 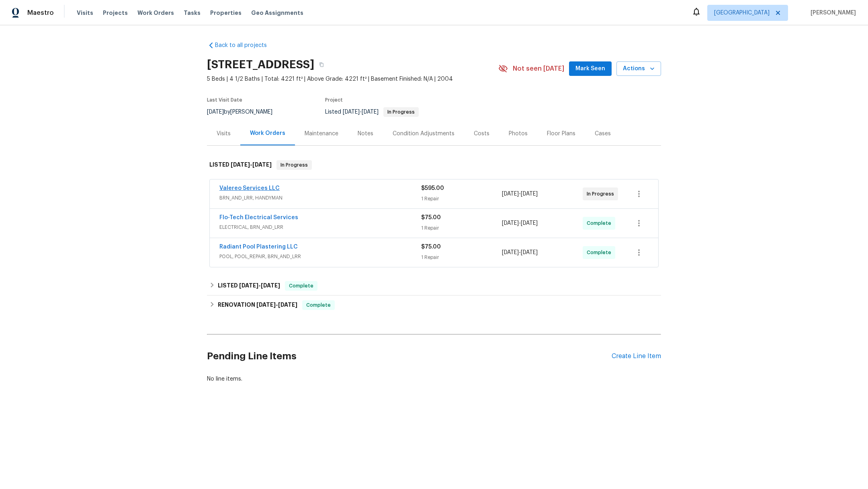 I want to click on div: Maintenance, so click(x=321, y=134).